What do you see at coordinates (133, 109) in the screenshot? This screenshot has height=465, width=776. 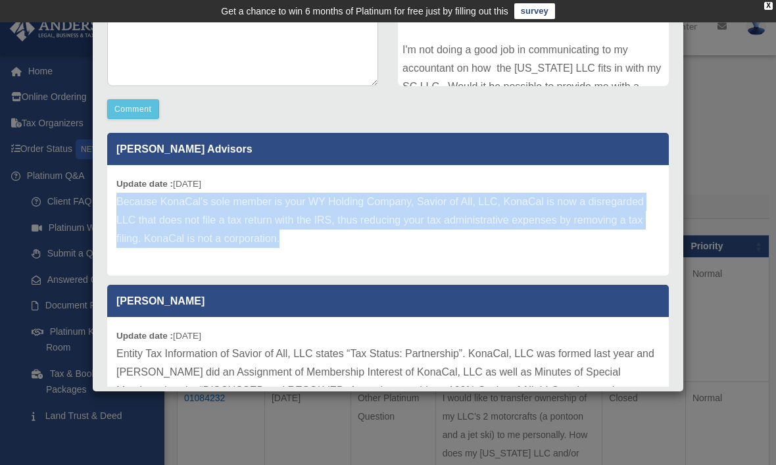 I see `button: Comment` at bounding box center [133, 109].